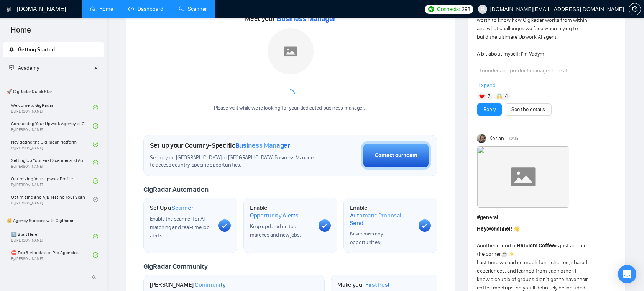  Describe the element at coordinates (10, 10) in the screenshot. I see `img: logo` at that location.